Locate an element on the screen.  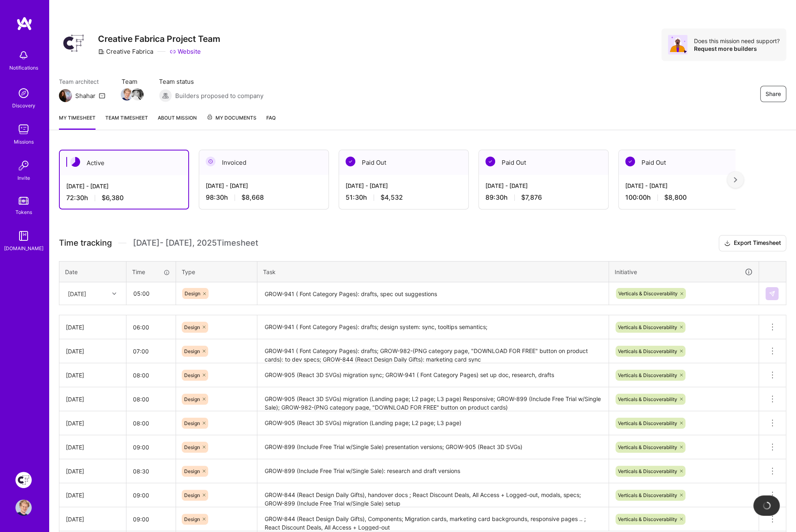
div: Invoiced is located at coordinates (263, 162).